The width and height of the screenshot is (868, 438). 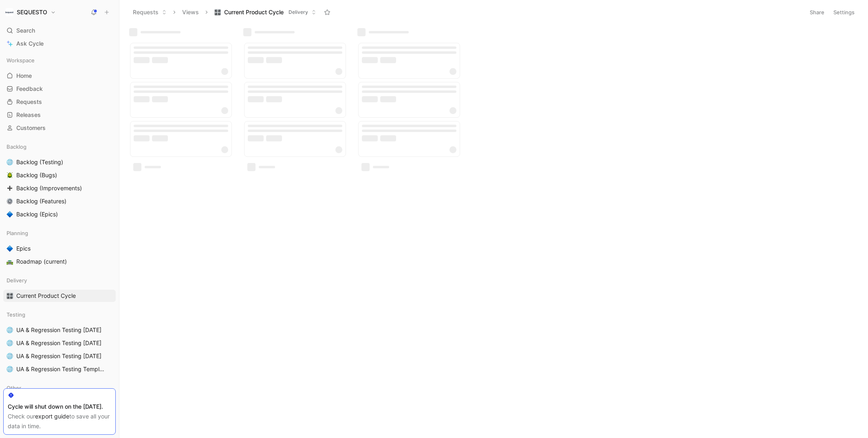 What do you see at coordinates (29, 115) in the screenshot?
I see `span: Releases` at bounding box center [29, 115].